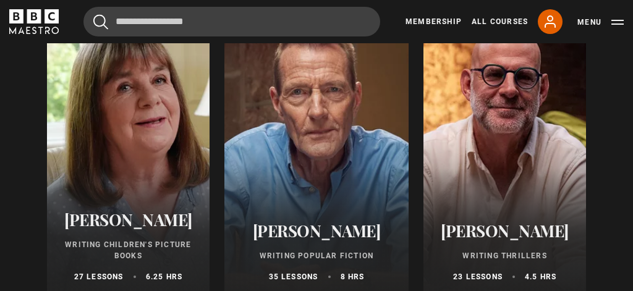 Image resolution: width=633 pixels, height=291 pixels. I want to click on a: All Courses, so click(499, 22).